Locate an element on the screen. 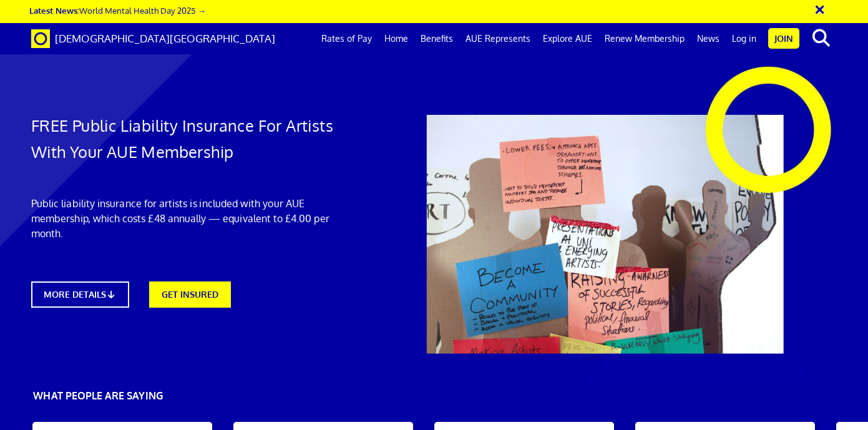 The width and height of the screenshot is (868, 430). a: Join is located at coordinates (784, 38).